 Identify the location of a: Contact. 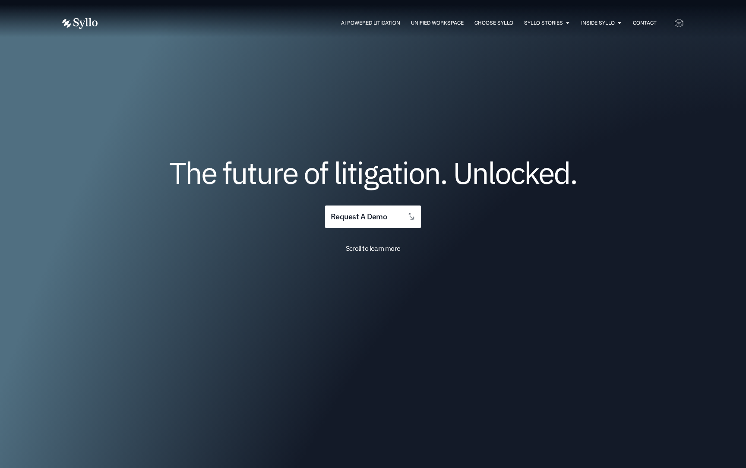
(644, 23).